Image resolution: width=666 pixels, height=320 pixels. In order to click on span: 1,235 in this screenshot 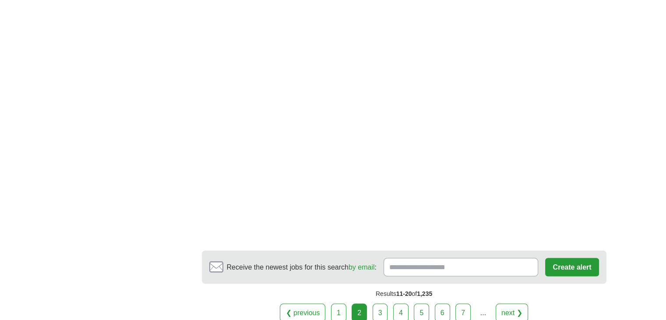, I will do `click(424, 293)`.